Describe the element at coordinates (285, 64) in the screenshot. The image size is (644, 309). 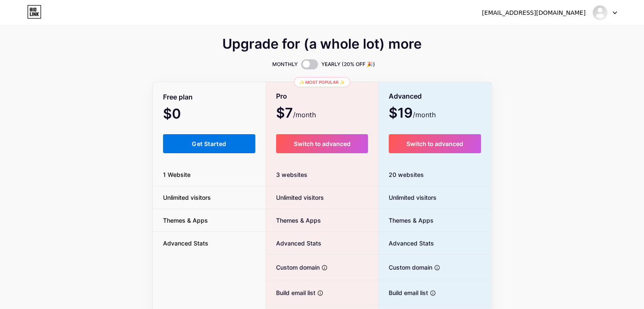
I see `span: MONTHLY` at that location.